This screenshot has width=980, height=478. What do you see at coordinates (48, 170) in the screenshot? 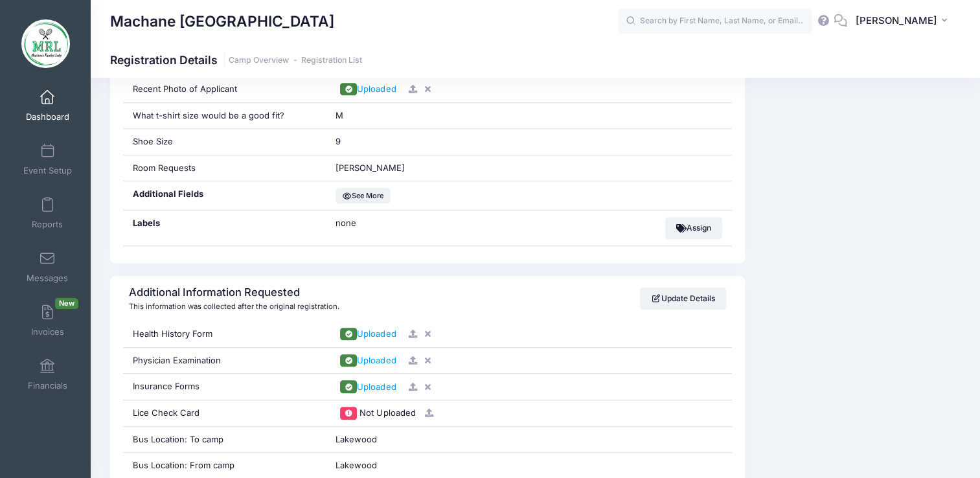
I see `span: Event Setup` at bounding box center [48, 170].